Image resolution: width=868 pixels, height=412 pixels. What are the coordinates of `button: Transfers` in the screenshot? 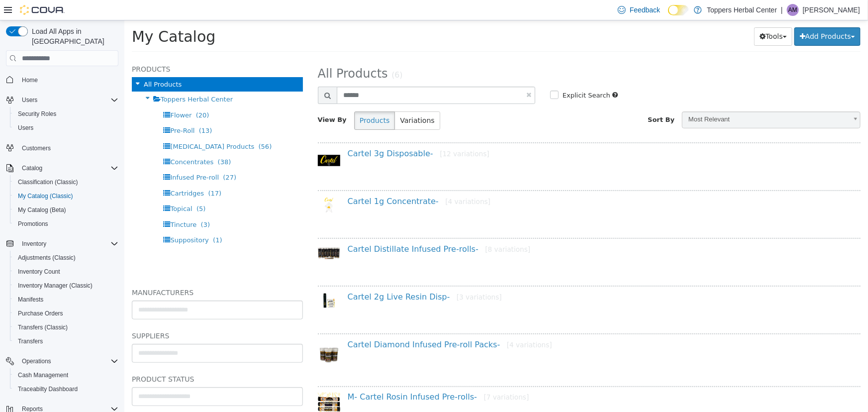 It's located at (66, 341).